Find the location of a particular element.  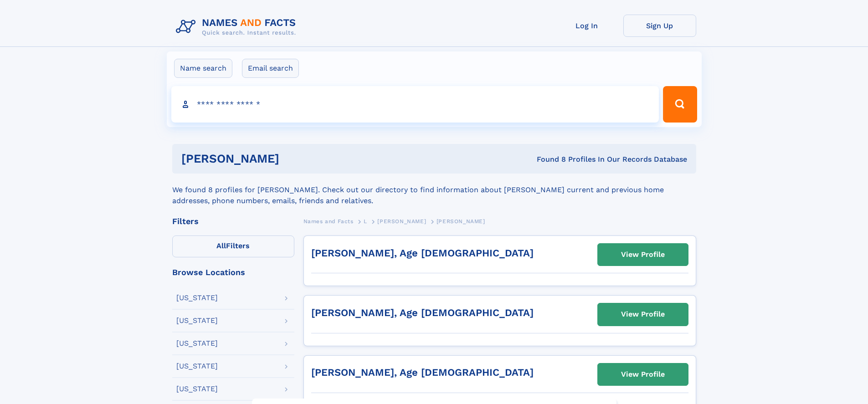

a: L is located at coordinates (365, 221).